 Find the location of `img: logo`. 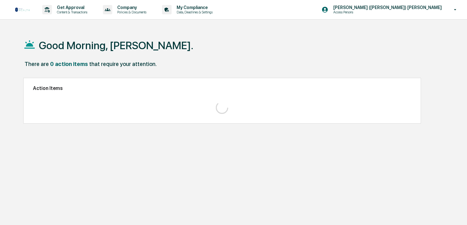

img: logo is located at coordinates (22, 10).